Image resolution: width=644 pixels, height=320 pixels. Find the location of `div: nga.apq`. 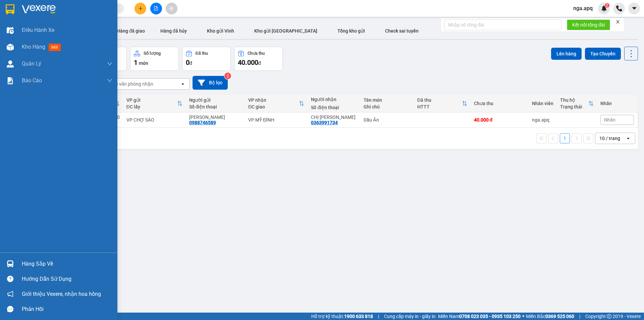

div: nga.apq is located at coordinates (543, 120).